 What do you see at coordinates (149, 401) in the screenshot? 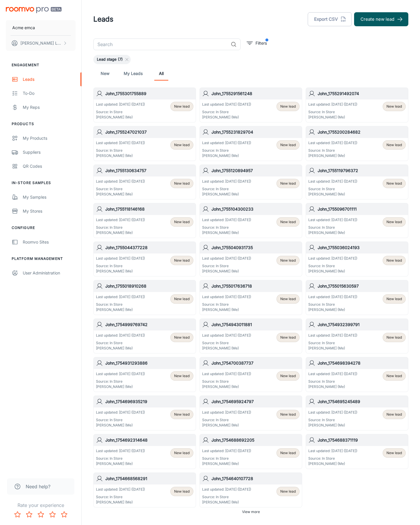
I see `h6: John_1754696935219` at bounding box center [149, 401].